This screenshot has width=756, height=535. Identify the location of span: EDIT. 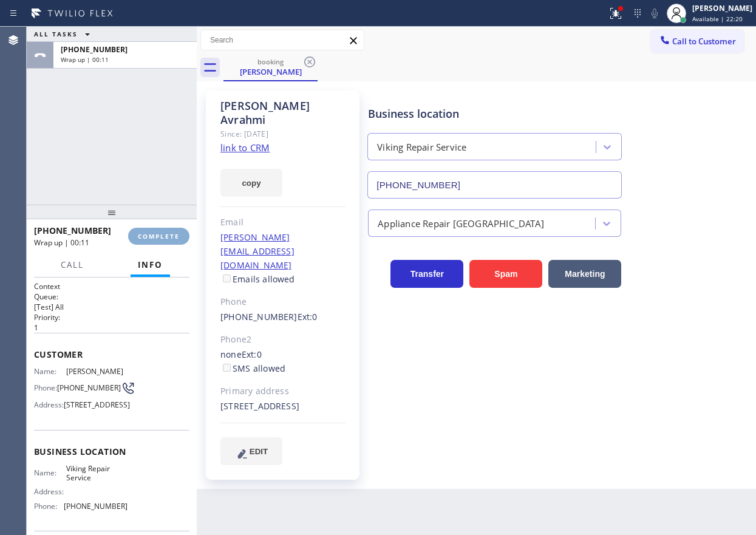
(259, 452).